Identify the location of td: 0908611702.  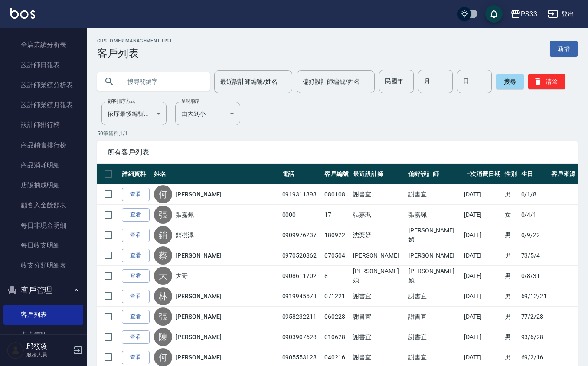
(301, 276).